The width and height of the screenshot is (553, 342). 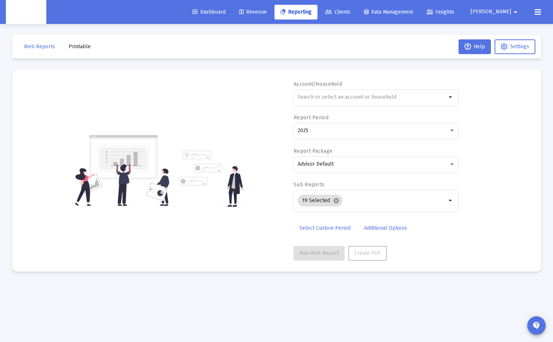 I want to click on button: Create PDF, so click(x=368, y=253).